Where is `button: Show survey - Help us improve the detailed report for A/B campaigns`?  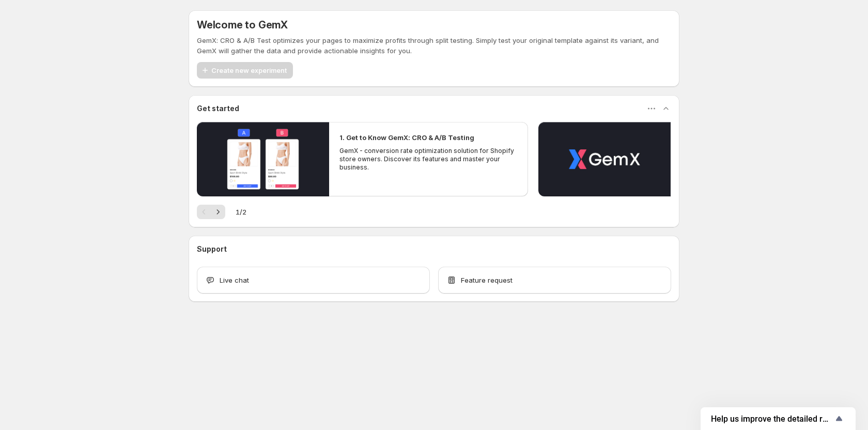 button: Show survey - Help us improve the detailed report for A/B campaigns is located at coordinates (778, 419).